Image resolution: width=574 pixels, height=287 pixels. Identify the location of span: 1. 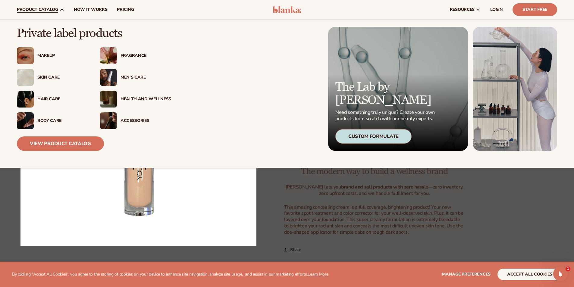
(568, 269).